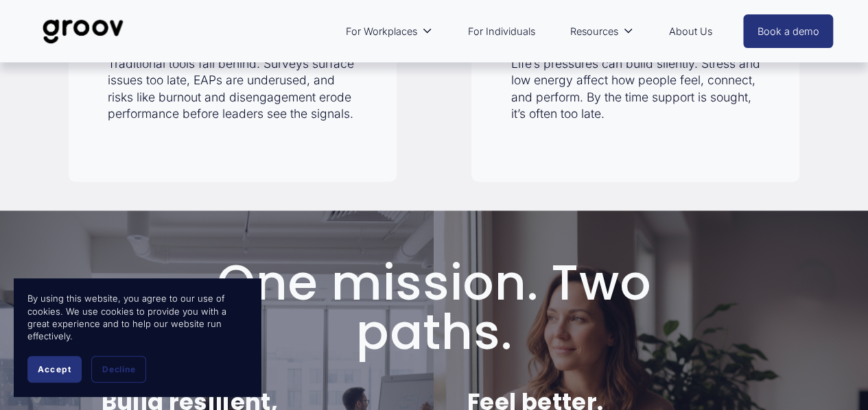  Describe the element at coordinates (137, 337) in the screenshot. I see `section: Cookie banner` at that location.